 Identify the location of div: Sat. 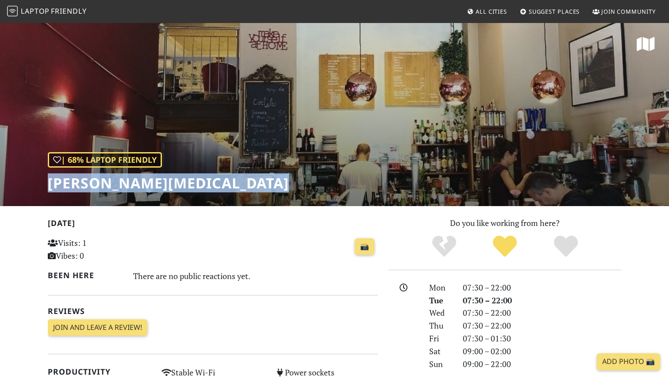
(441, 351).